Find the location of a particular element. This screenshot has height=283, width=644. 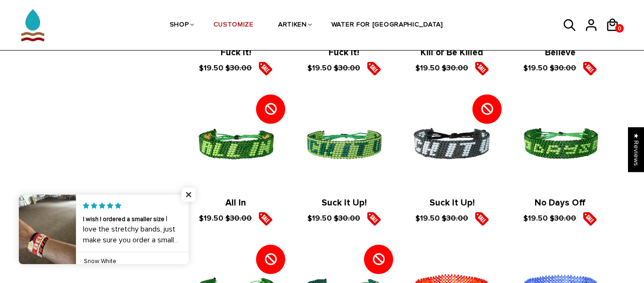

a: 0 is located at coordinates (620, 28).